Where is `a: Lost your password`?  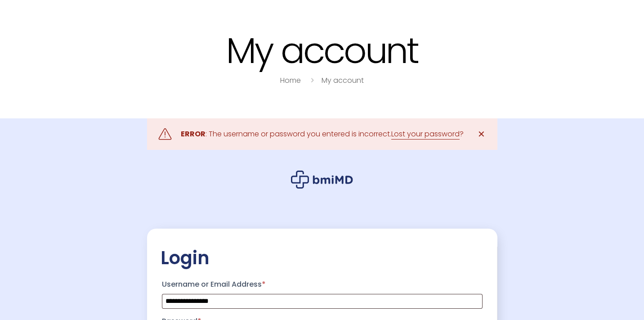
a: Lost your password is located at coordinates (426, 134).